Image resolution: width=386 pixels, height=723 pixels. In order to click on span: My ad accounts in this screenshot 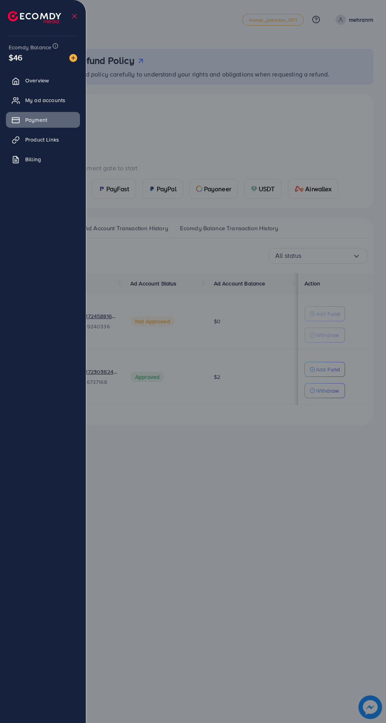, I will do `click(45, 100)`.